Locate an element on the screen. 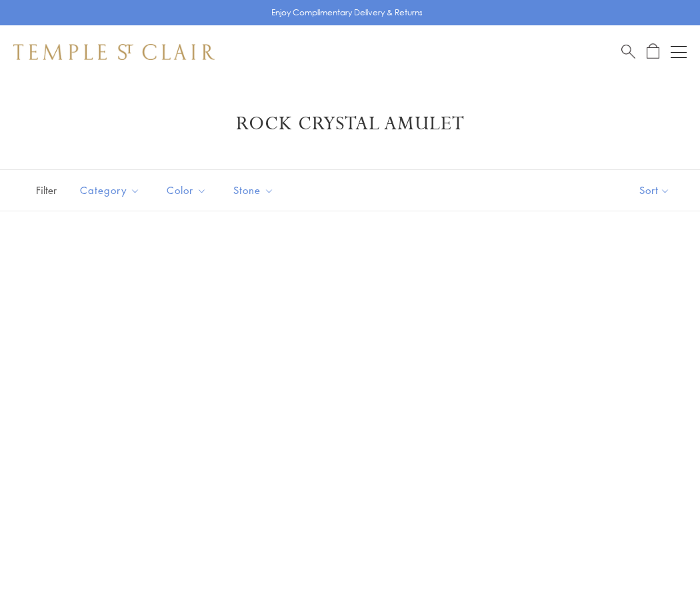 This screenshot has width=700, height=592. button: Category is located at coordinates (110, 190).